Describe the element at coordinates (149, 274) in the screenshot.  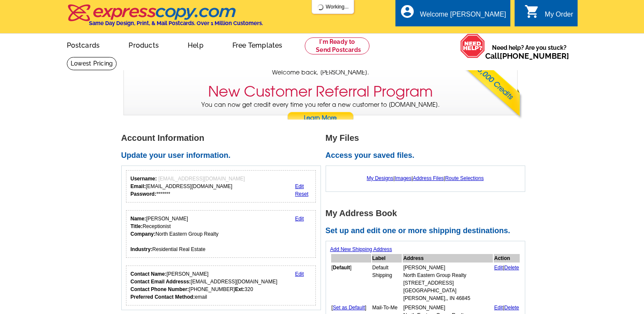
I see `strong: Contact Name:` at that location.